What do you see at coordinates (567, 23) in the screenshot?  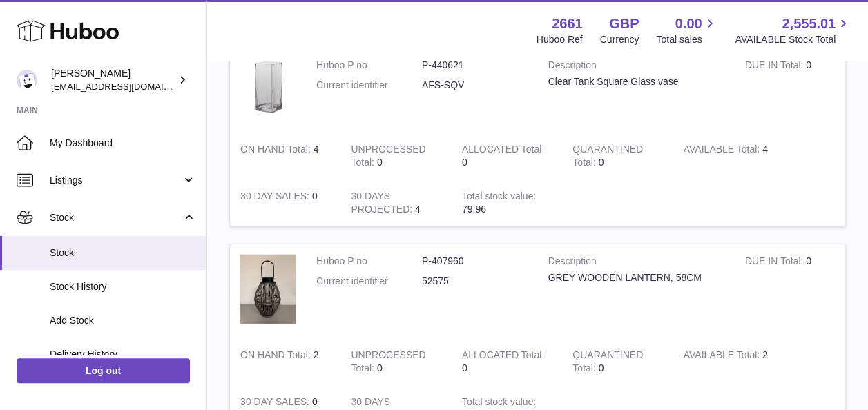 I see `strong: 2661` at bounding box center [567, 23].